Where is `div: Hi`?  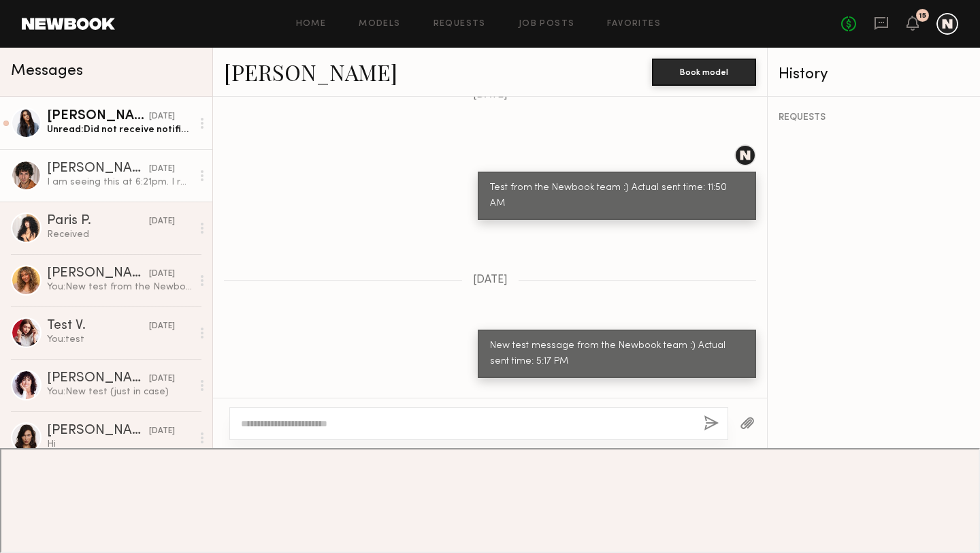
div: Hi is located at coordinates (119, 444).